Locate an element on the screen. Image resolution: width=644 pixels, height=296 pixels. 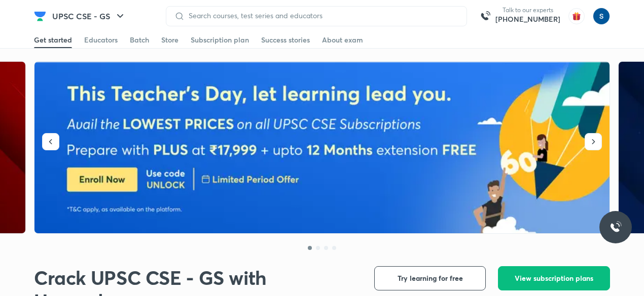
div: About exam is located at coordinates (342, 40).